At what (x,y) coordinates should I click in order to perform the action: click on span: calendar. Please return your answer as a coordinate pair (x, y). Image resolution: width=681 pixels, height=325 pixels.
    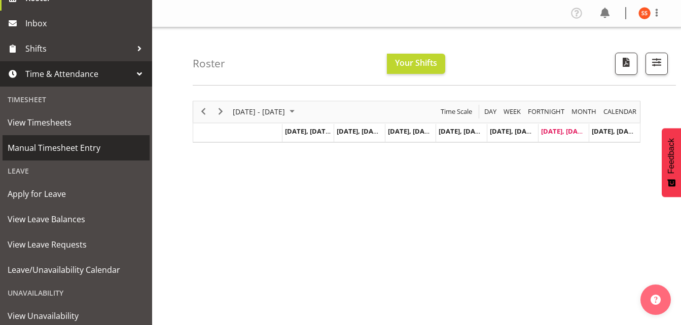
    Looking at the image, I should click on (619, 112).